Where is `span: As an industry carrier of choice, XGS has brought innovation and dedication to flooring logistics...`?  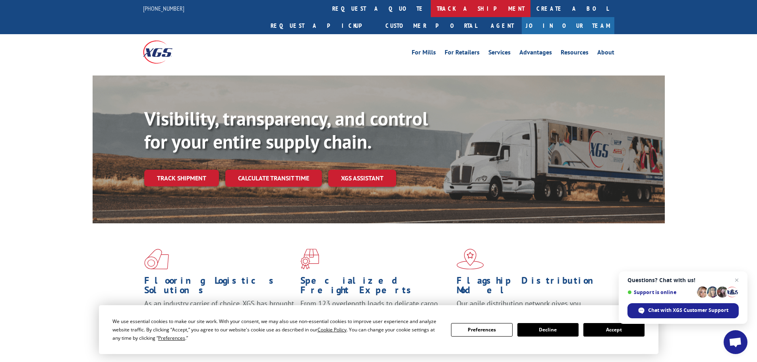 span: As an industry carrier of choice, XGS has brought innovation and dedication to flooring logistics... is located at coordinates (219, 313).